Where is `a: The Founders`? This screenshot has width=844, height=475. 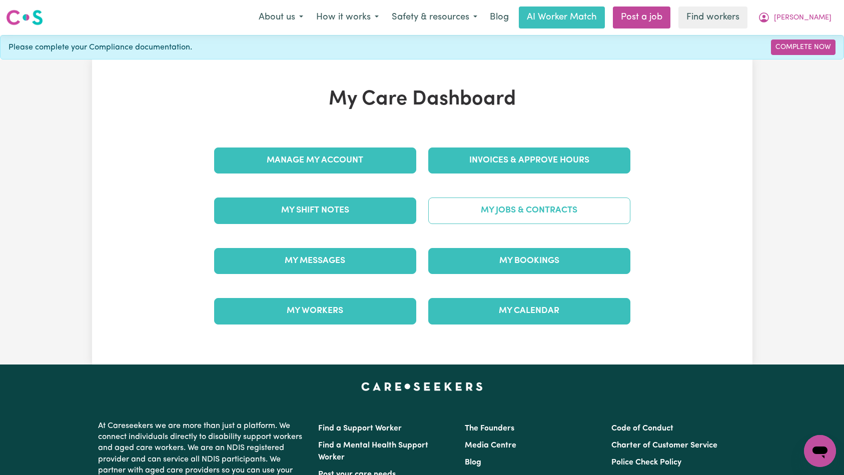
a: The Founders is located at coordinates (489, 429).